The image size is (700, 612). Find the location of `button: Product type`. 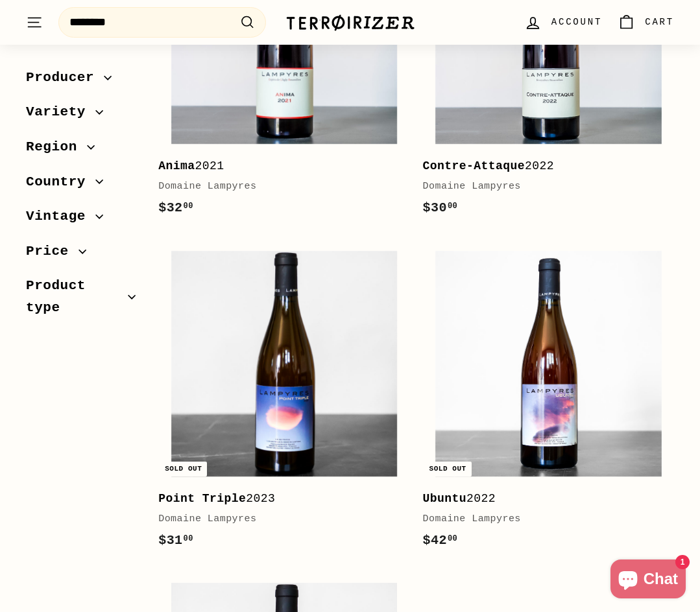

button: Product type is located at coordinates (82, 300).